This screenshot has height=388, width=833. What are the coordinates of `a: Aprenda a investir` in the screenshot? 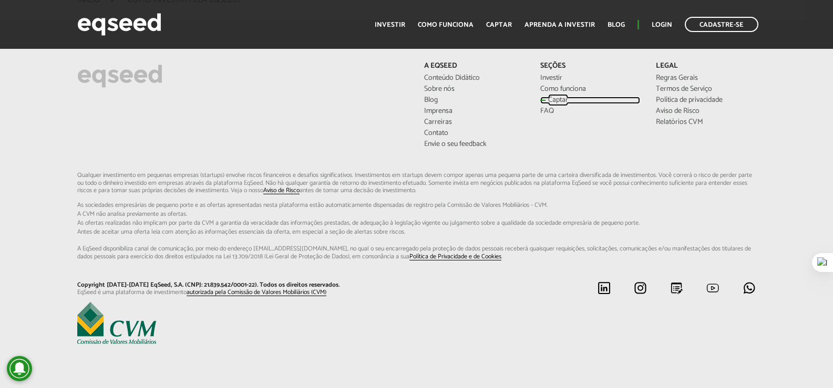 It's located at (560, 25).